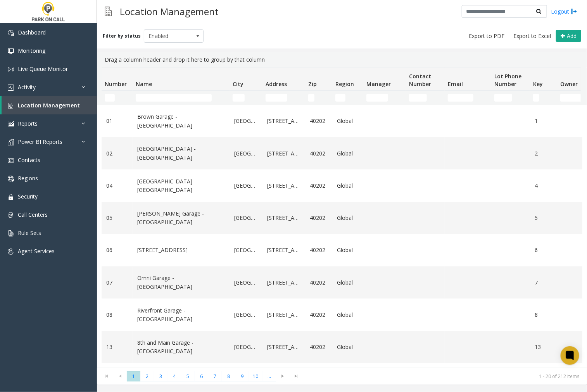 This screenshot has height=392, width=587. I want to click on div: Drag a column header and drop it here to group by that column, so click(342, 60).